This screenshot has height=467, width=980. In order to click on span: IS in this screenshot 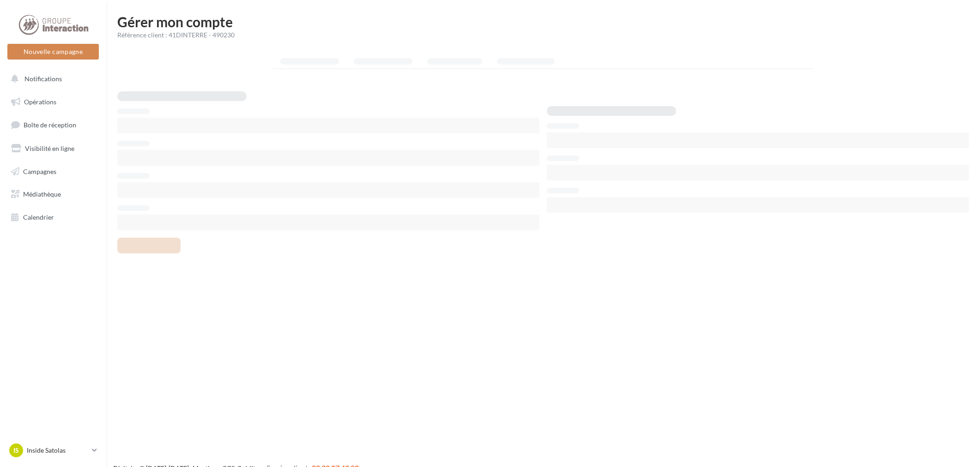, I will do `click(17, 450)`.